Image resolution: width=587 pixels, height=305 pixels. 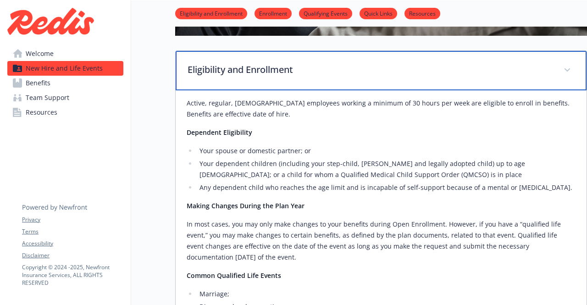 What do you see at coordinates (234, 275) in the screenshot?
I see `strong: Common Qualified Life Events` at bounding box center [234, 275].